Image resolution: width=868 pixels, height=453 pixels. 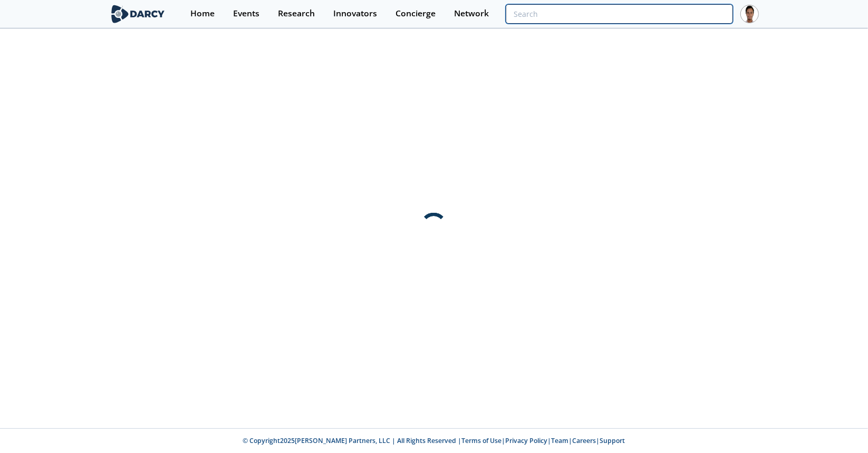 I want to click on div: Innovators, so click(x=355, y=14).